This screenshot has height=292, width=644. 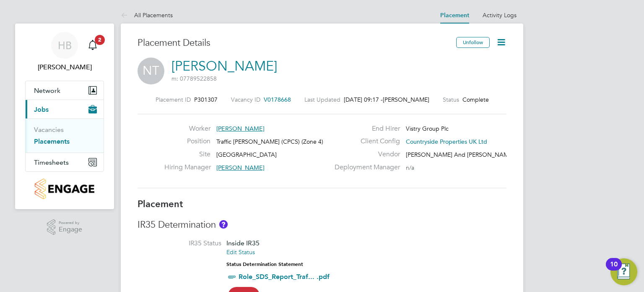 What do you see at coordinates (473, 42) in the screenshot?
I see `button: Unfollow` at bounding box center [473, 42].